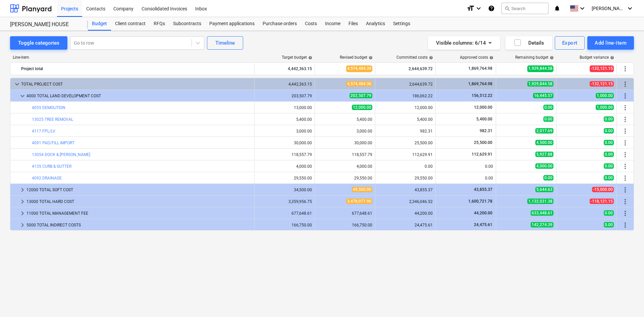  What do you see at coordinates (401, 24) in the screenshot?
I see `div: Settings` at bounding box center [401, 24].